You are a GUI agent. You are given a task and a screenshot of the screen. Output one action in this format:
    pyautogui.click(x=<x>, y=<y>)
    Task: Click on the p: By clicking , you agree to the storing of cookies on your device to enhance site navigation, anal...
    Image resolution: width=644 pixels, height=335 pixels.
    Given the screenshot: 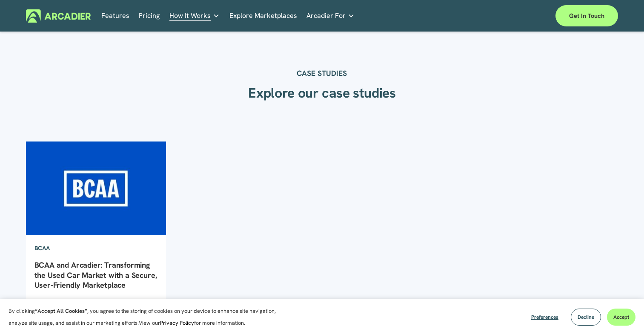 What is the action you would take?
    pyautogui.click(x=147, y=317)
    